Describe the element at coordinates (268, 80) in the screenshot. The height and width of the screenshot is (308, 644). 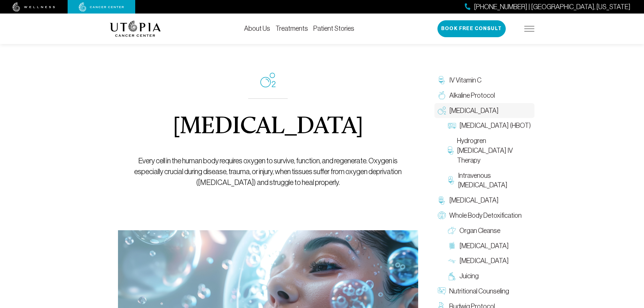
I see `img: icon` at that location.